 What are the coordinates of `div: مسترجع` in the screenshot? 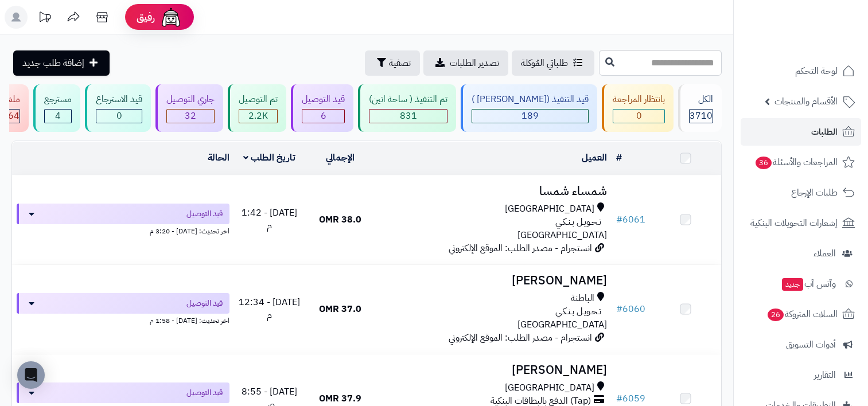 It's located at (58, 99).